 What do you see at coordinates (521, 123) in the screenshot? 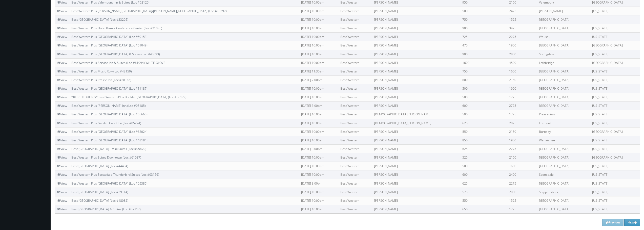
I see `td: 2025` at bounding box center [521, 123].